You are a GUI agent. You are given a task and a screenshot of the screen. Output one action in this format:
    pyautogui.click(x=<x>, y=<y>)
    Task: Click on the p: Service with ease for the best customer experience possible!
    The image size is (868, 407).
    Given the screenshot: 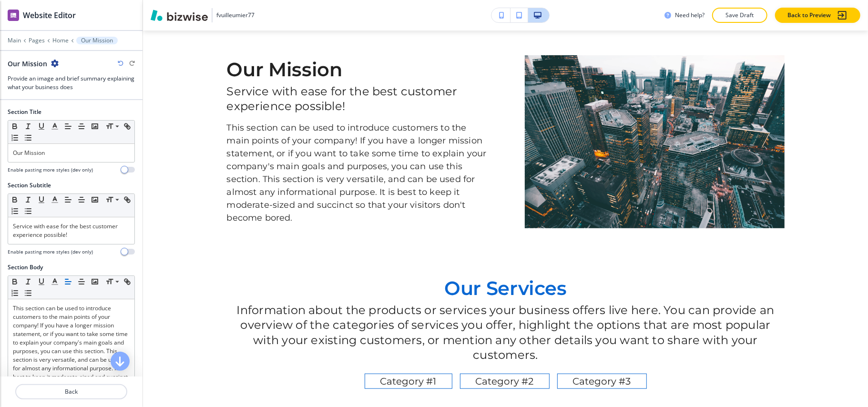 What is the action you would take?
    pyautogui.click(x=71, y=231)
    